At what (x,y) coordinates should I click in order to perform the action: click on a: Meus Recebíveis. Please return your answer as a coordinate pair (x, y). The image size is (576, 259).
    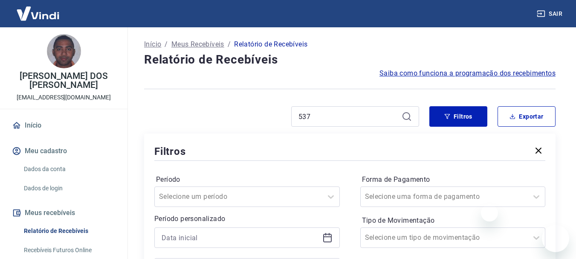
    Looking at the image, I should click on (198, 44).